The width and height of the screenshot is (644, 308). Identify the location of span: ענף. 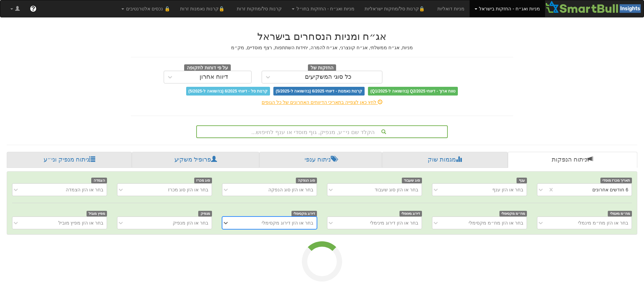
(522, 181).